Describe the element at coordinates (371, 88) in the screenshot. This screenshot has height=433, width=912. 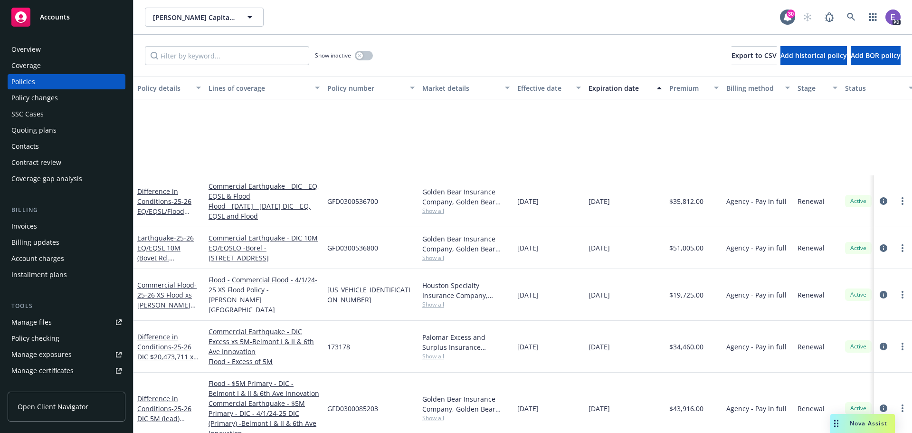
I see `button: Policy number` at that location.